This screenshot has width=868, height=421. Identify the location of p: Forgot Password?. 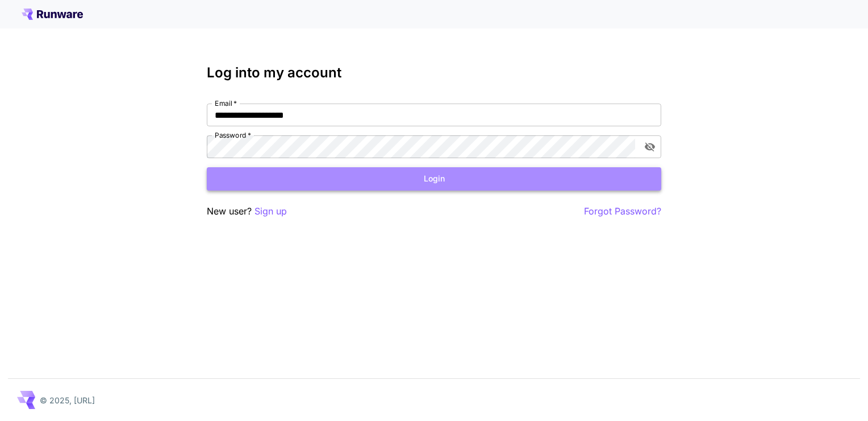
(622, 211).